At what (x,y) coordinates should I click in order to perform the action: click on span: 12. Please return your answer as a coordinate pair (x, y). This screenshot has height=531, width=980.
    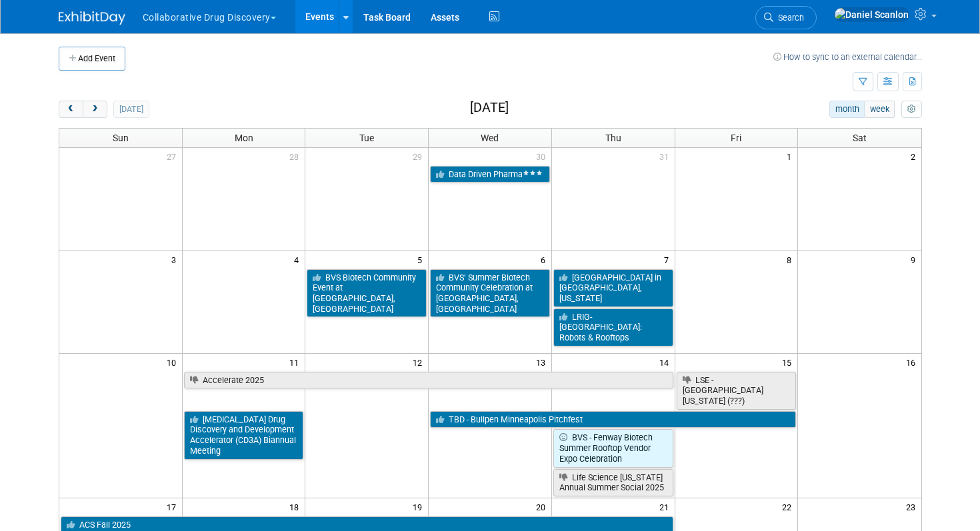
    Looking at the image, I should click on (419, 362).